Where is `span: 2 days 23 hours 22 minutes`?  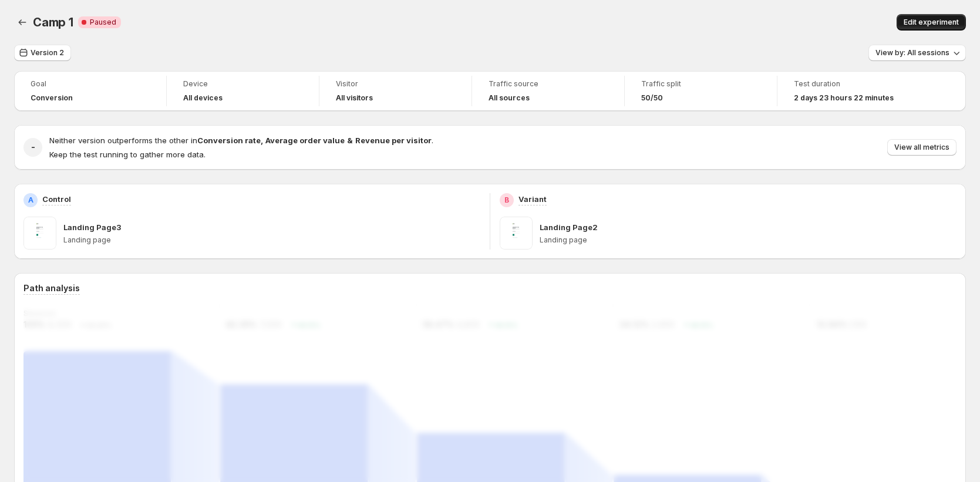
span: 2 days 23 hours 22 minutes is located at coordinates (844, 98).